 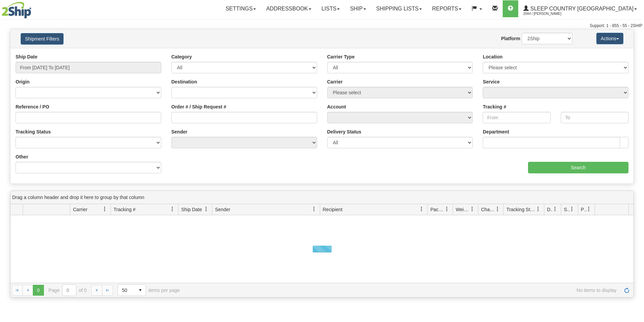 What do you see at coordinates (421, 209) in the screenshot?
I see `a: Recipient filter column settings` at bounding box center [421, 209].